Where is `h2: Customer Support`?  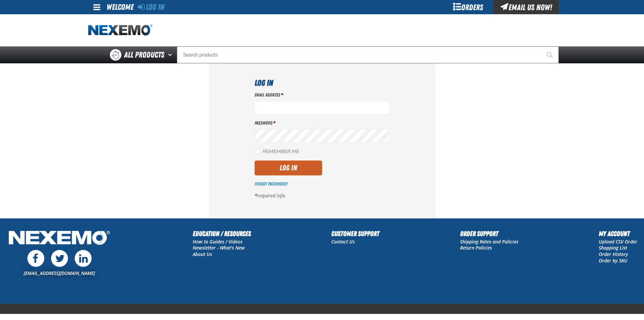 h2: Customer Support is located at coordinates (355, 233).